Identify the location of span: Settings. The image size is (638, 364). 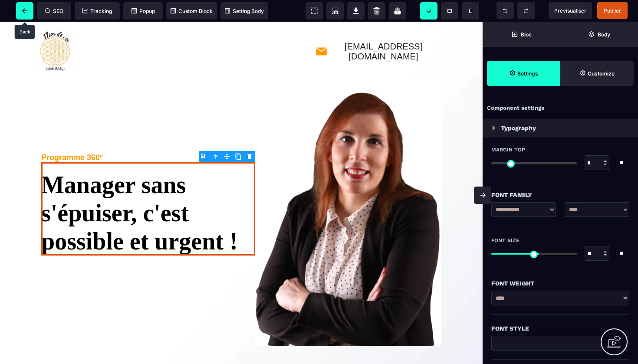
(523, 73).